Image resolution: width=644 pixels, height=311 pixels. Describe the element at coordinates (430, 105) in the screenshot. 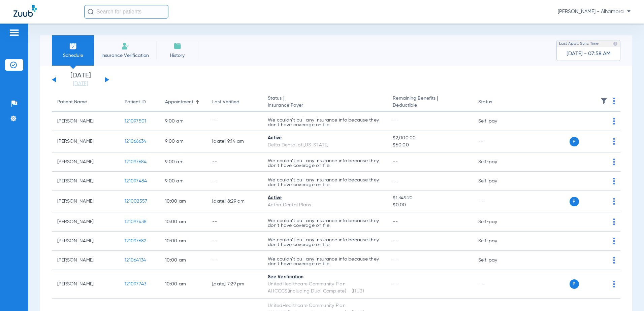

I see `span: Deductible` at that location.